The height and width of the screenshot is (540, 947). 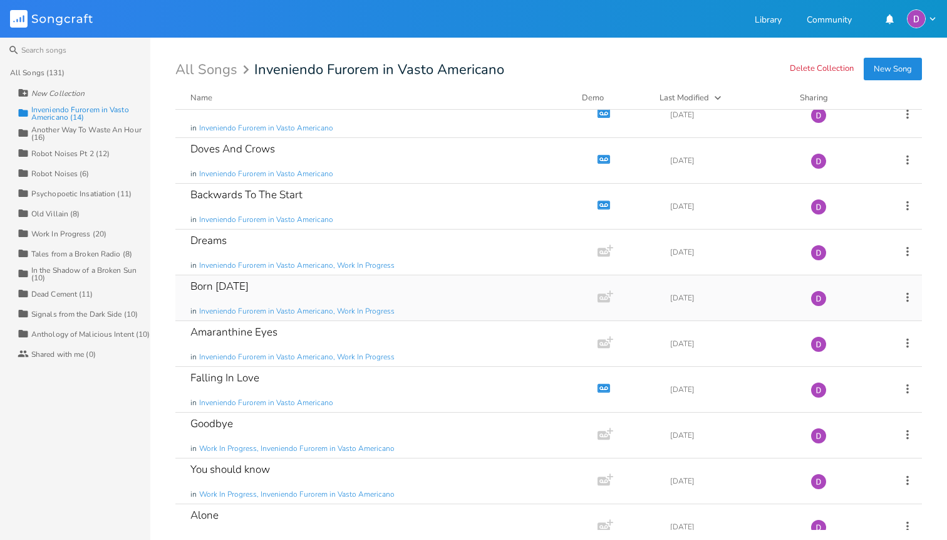 I want to click on div: Last Modified, so click(x=684, y=98).